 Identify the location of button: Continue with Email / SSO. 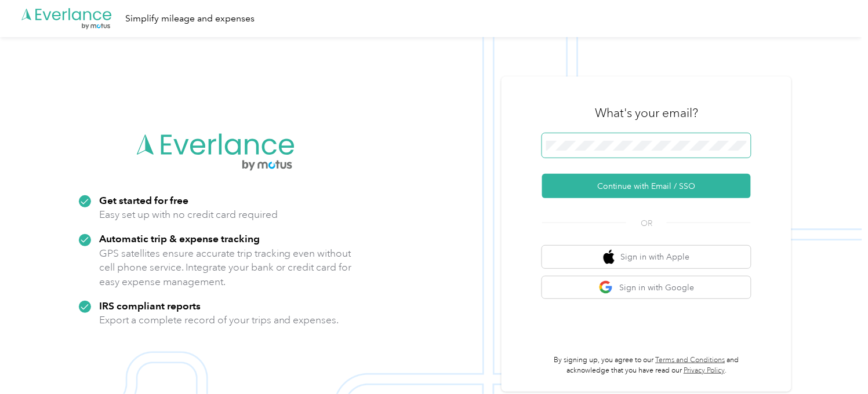
(647, 186).